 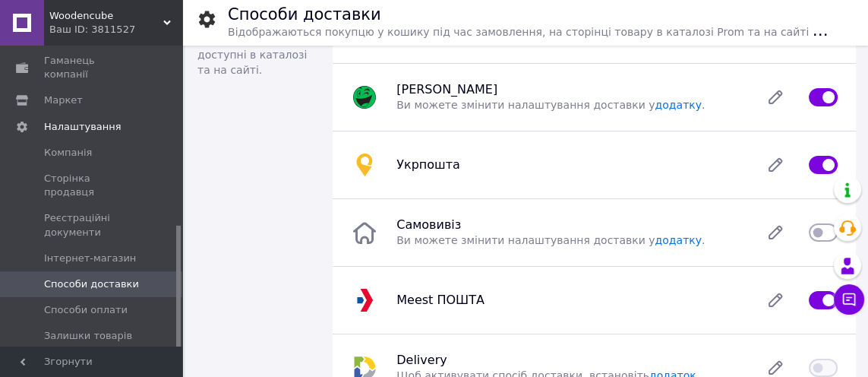 What do you see at coordinates (91, 284) in the screenshot?
I see `span: Способи доставки` at bounding box center [91, 284].